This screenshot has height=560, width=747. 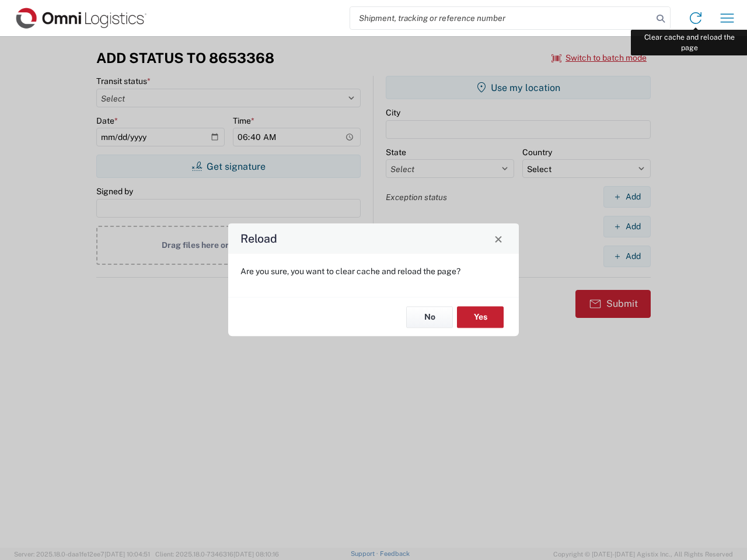 What do you see at coordinates (373, 271) in the screenshot?
I see `p: Are you sure, you want to clear cache and reload the page?` at bounding box center [373, 271].